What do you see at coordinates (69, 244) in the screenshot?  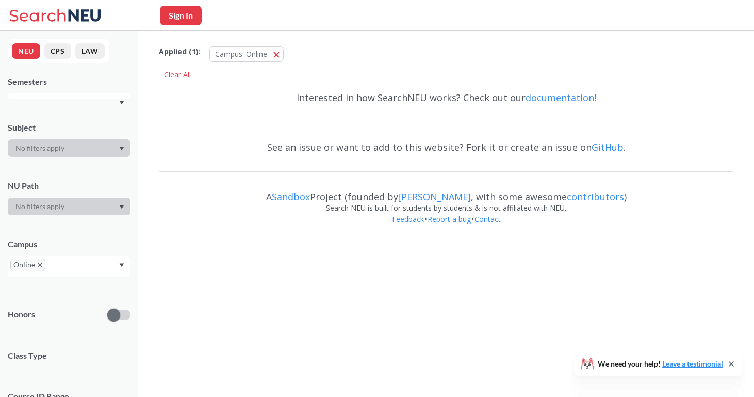 I see `div: Campus` at bounding box center [69, 244].